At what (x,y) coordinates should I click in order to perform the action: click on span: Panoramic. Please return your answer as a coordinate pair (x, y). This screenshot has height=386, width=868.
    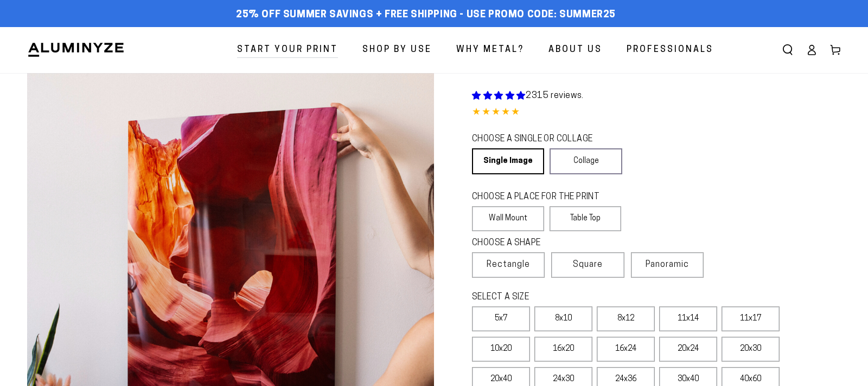
    Looking at the image, I should click on (667, 265).